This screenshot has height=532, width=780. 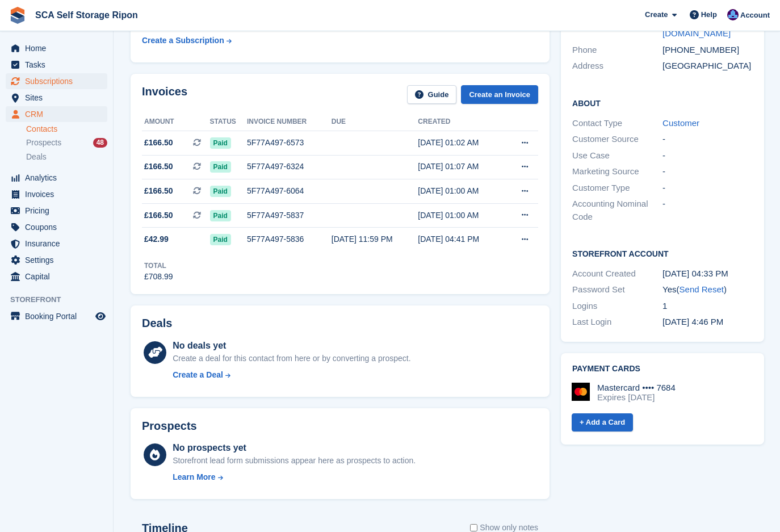 I want to click on th: Created, so click(x=461, y=122).